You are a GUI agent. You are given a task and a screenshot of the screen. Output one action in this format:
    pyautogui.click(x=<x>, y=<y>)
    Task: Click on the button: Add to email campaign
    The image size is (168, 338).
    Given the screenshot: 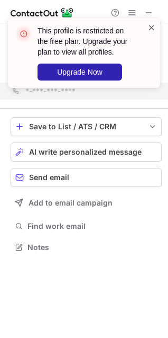 What is the action you would take?
    pyautogui.click(x=86, y=203)
    